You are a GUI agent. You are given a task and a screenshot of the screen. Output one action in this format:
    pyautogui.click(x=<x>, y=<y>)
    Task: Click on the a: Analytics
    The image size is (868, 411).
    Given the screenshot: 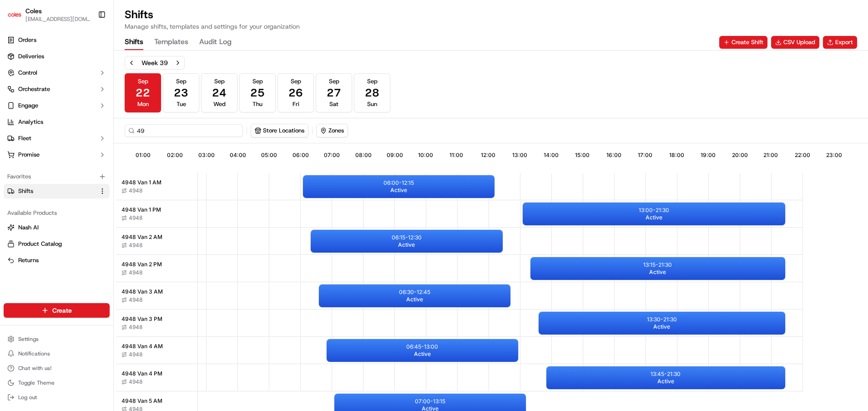 What is the action you would take?
    pyautogui.click(x=56, y=122)
    